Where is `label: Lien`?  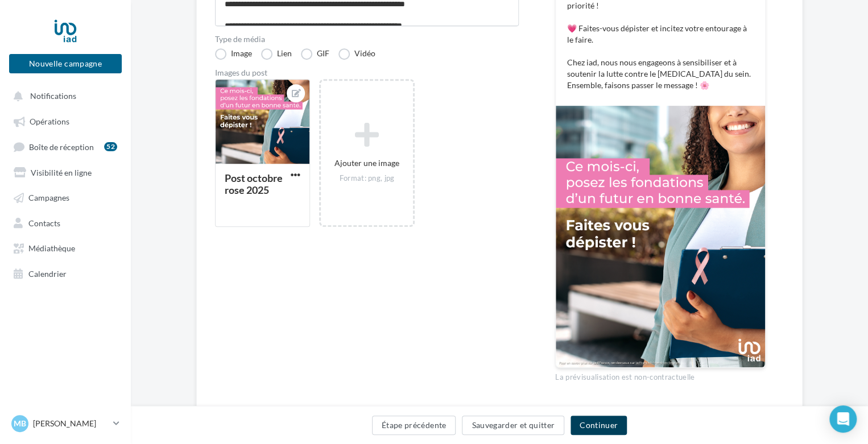 label: Lien is located at coordinates (276, 54).